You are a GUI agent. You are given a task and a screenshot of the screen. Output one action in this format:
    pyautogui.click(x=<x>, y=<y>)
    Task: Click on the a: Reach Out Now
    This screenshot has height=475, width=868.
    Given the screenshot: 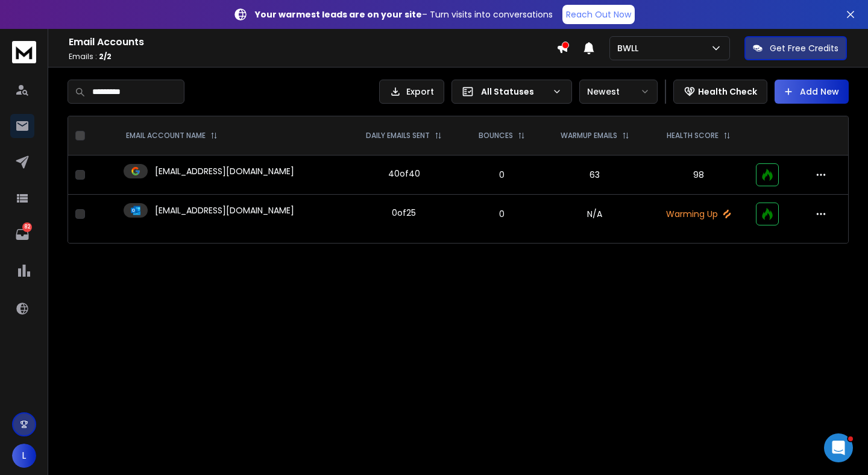 What is the action you would take?
    pyautogui.click(x=598, y=15)
    